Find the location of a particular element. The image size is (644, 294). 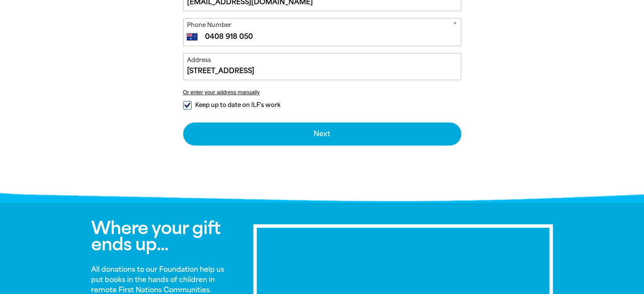

button: Next is located at coordinates (322, 134).